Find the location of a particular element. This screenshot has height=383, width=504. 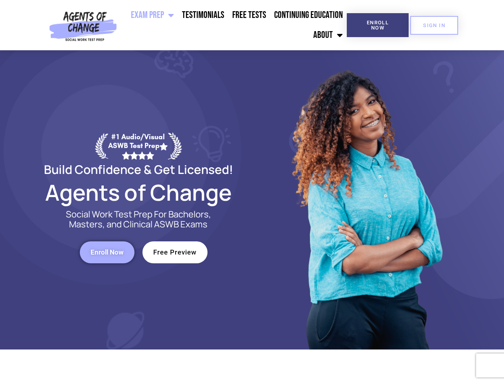

nav: Menu is located at coordinates (233, 25).